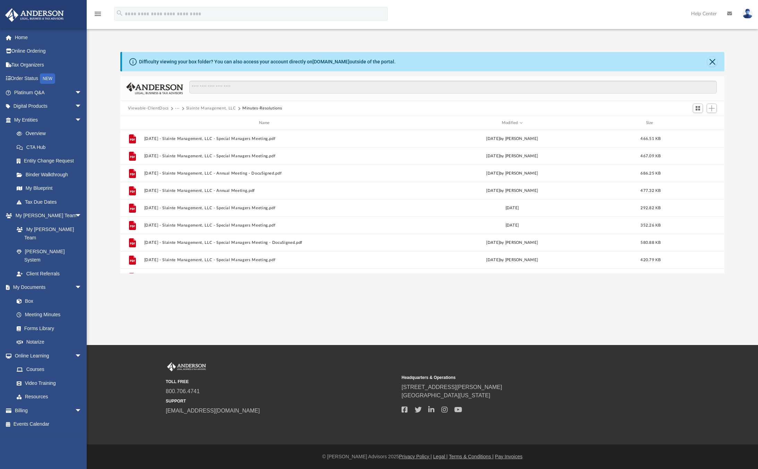 Image resolution: width=758 pixels, height=469 pixels. I want to click on div: NEW, so click(47, 79).